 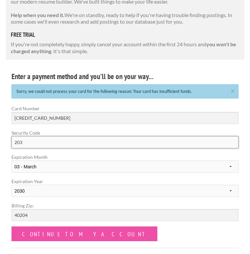 What do you see at coordinates (125, 48) in the screenshot?
I see `p: If you're not completely happy, simply cancel your account within the first 24 hours and . It's t...` at bounding box center [125, 48].